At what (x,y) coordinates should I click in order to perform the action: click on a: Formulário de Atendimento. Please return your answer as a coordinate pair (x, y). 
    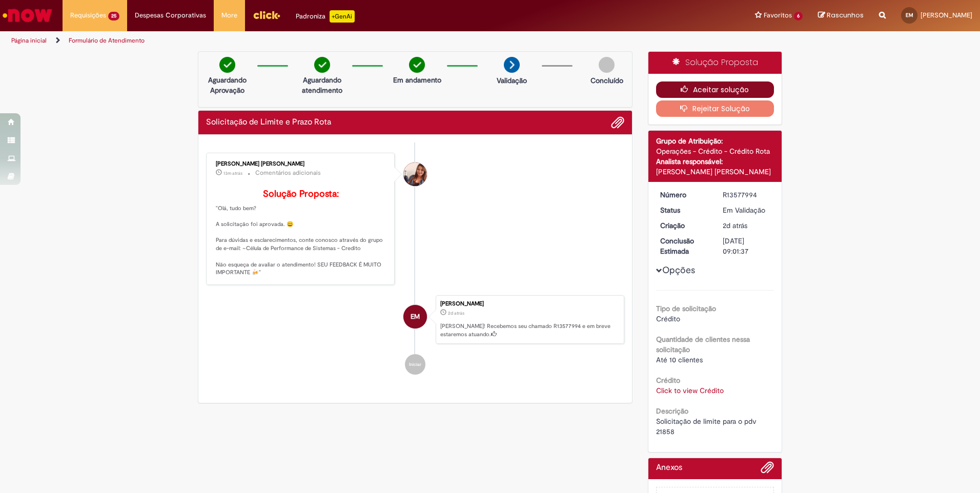
    Looking at the image, I should click on (107, 41).